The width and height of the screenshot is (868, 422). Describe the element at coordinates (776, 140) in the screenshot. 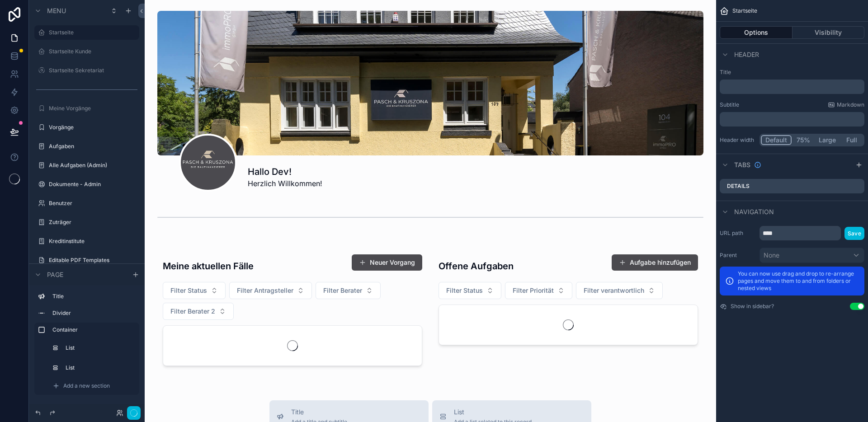

I see `button: Default` at that location.